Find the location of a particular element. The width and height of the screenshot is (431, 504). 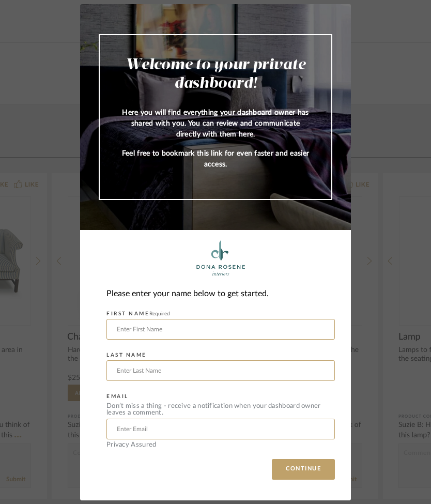

input: Enter Last Name is located at coordinates (220, 371).